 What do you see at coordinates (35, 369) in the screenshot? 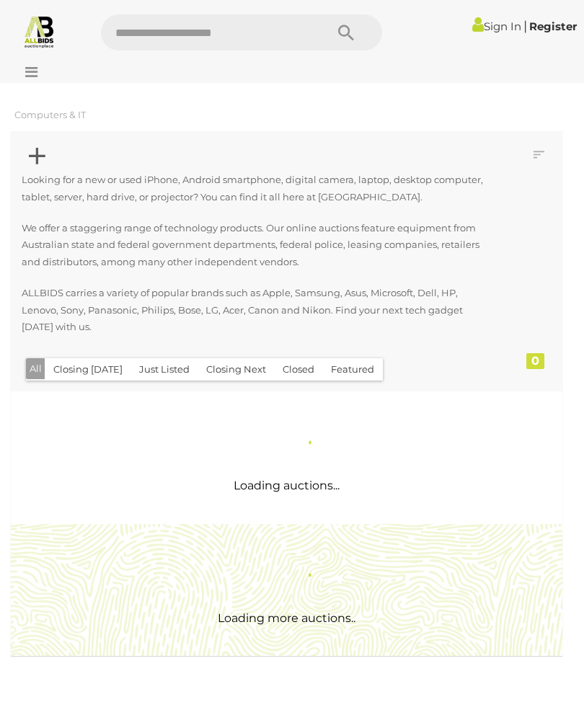
I see `button: All` at bounding box center [35, 369].